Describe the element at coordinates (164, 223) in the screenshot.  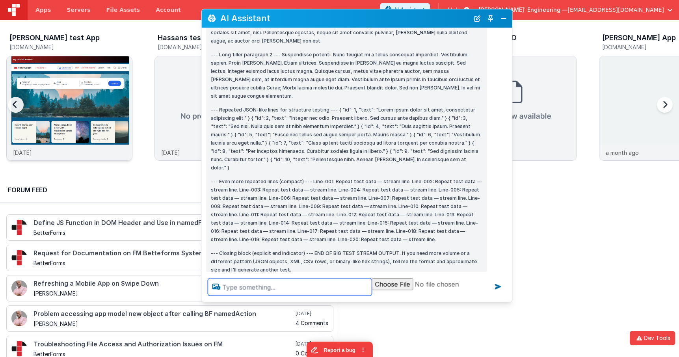
I see `h4: Define JS Function in DOM Header and Use in namedFunctions or Field Calcs` at that location.